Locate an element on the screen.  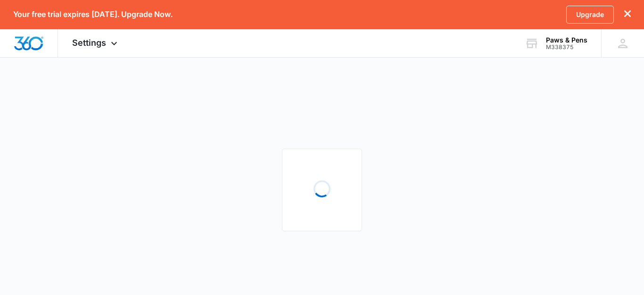
div: account id is located at coordinates (567, 47).